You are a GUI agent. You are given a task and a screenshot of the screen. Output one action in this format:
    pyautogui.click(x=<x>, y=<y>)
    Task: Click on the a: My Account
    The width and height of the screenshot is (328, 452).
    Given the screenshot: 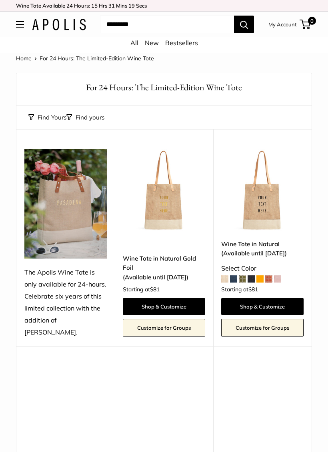 What is the action you would take?
    pyautogui.click(x=282, y=24)
    